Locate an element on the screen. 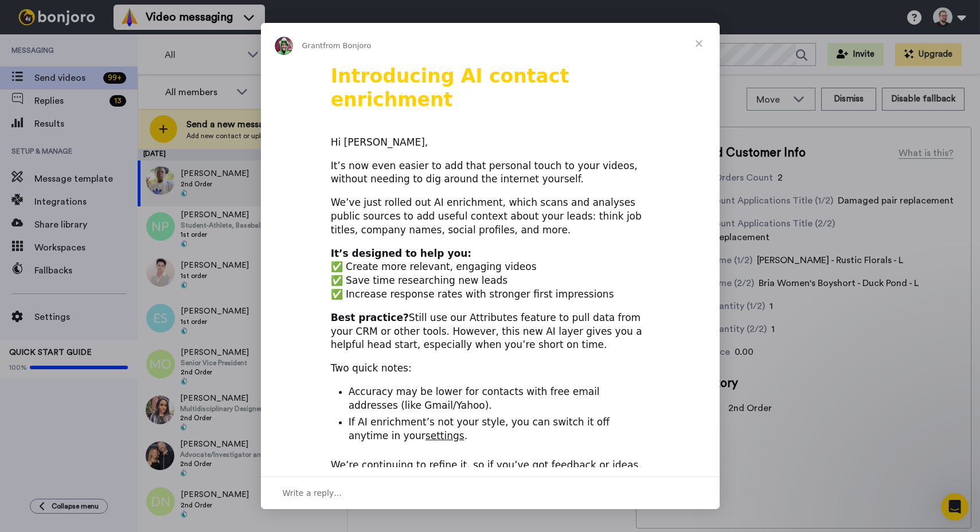  span: Write a reply… is located at coordinates (313, 493).